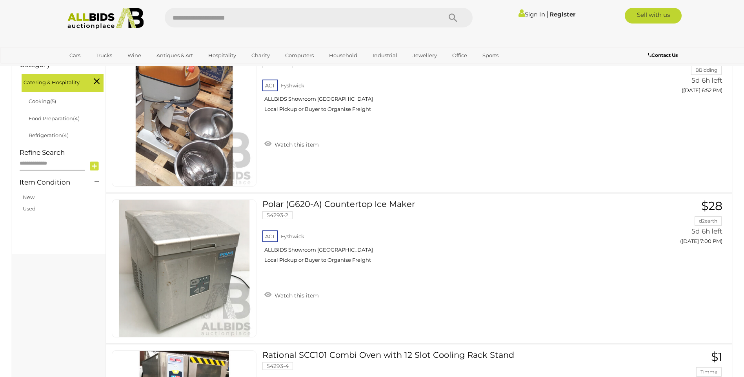  I want to click on b: Contact Us, so click(663, 55).